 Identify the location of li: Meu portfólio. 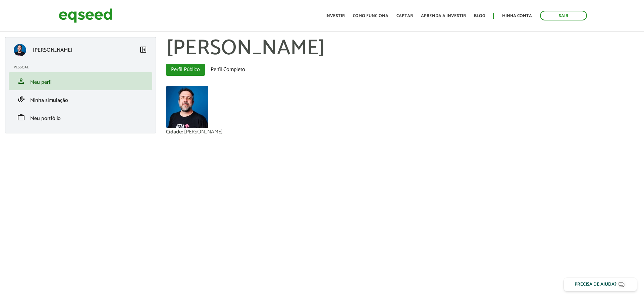
(81, 117).